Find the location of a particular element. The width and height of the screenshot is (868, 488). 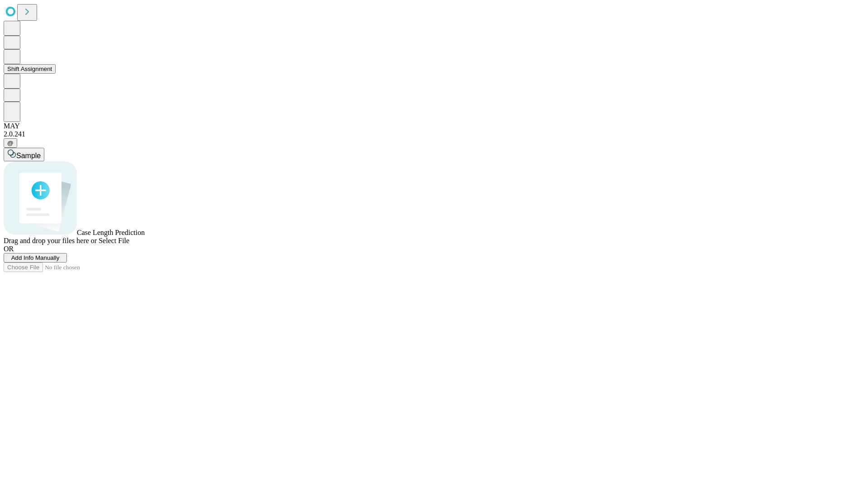

span: Add Info Manually is located at coordinates (35, 257).